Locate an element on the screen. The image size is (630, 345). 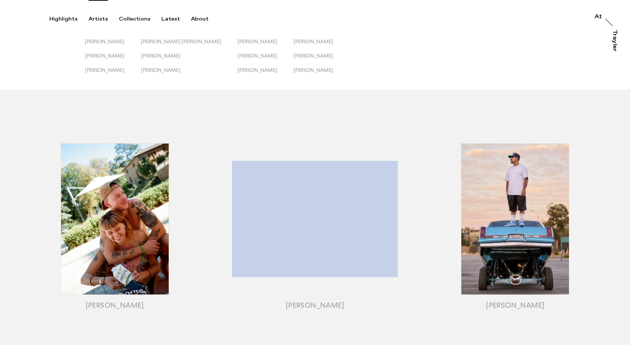
button: About is located at coordinates (205, 19).